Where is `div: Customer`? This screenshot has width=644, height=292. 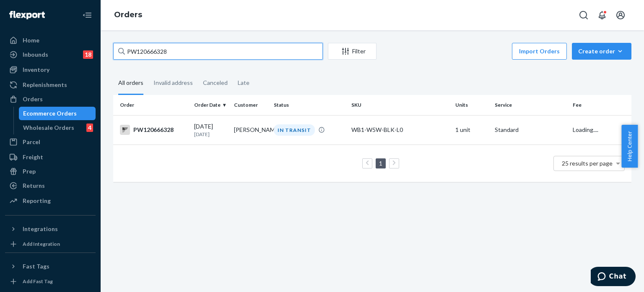
div: Customer is located at coordinates (250, 104).